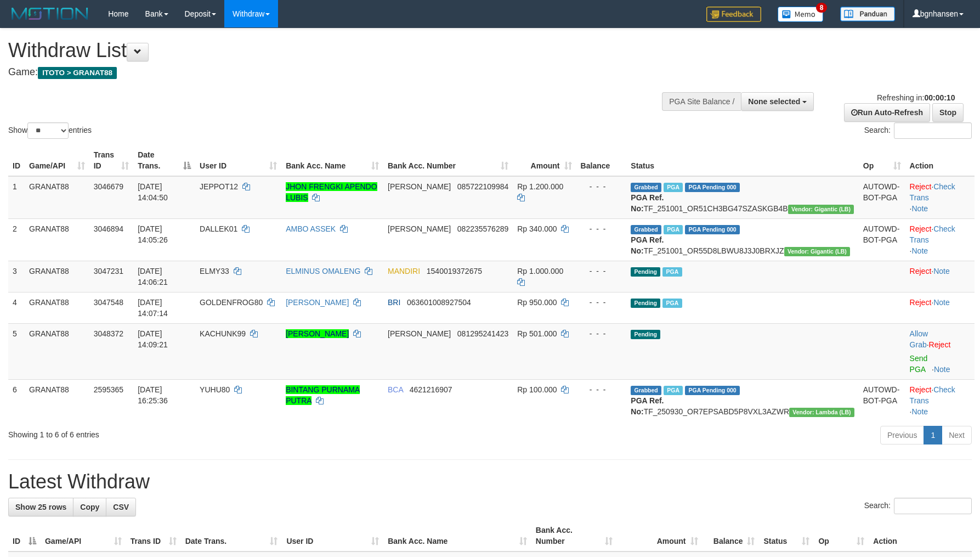 Image resolution: width=980 pixels, height=557 pixels. I want to click on span: Rp 1.200.000, so click(540, 187).